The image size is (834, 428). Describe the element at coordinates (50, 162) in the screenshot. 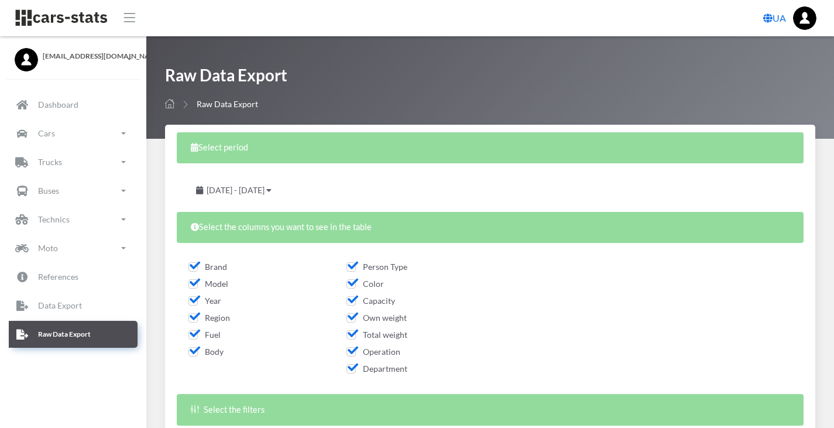

I see `p: Trucks` at that location.